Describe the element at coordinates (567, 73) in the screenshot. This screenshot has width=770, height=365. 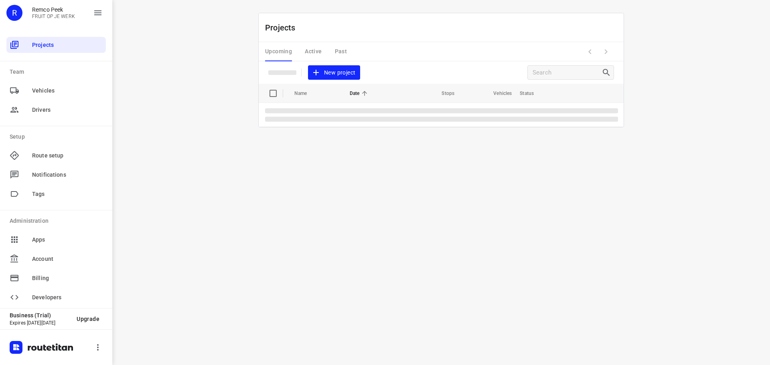
I see `input: Search projects` at that location.